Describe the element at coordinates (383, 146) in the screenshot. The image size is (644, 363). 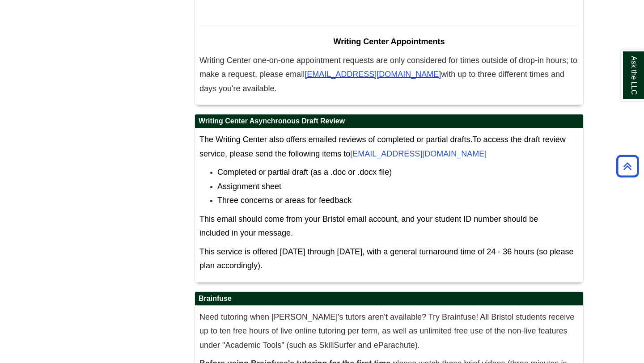
I see `span: To access the draft review service, please send the following items to` at that location.